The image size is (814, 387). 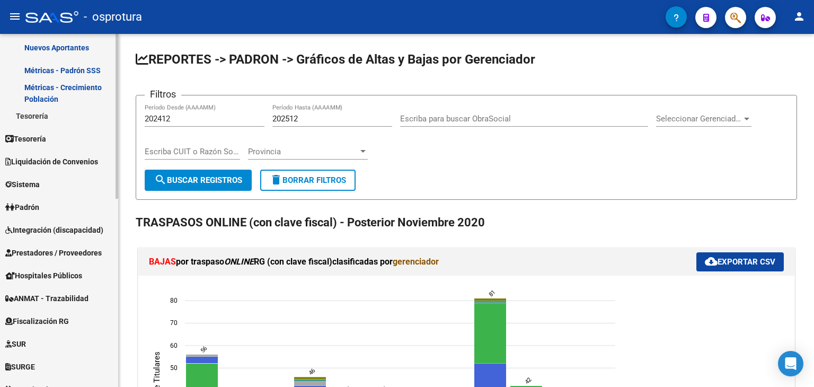 I want to click on path: 202508 G01 - Galeno 1, so click(x=490, y=299).